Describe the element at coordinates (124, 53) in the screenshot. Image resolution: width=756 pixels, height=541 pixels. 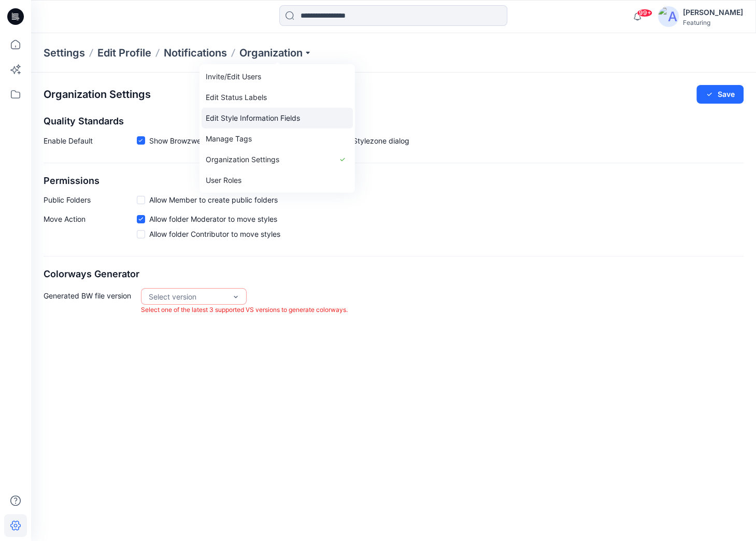
I see `a: Edit Profile` at that location.